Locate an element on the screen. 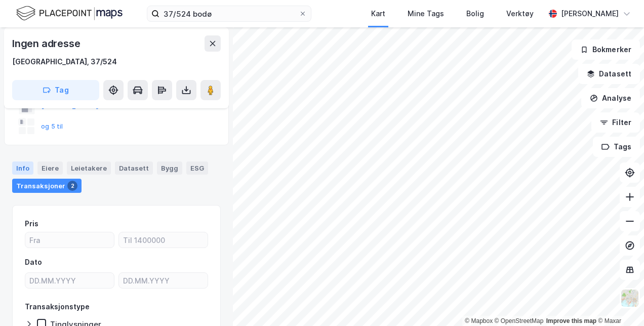 Image resolution: width=644 pixels, height=326 pixels. button: Analyse is located at coordinates (611, 98).